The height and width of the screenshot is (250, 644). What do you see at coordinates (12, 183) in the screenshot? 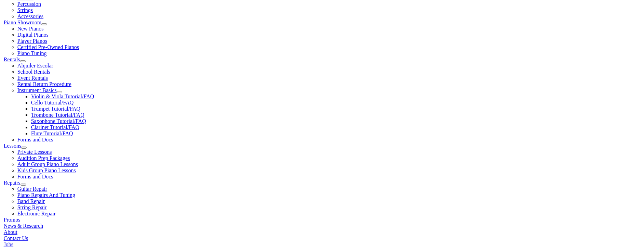
I see `span: Repairs` at bounding box center [12, 183].